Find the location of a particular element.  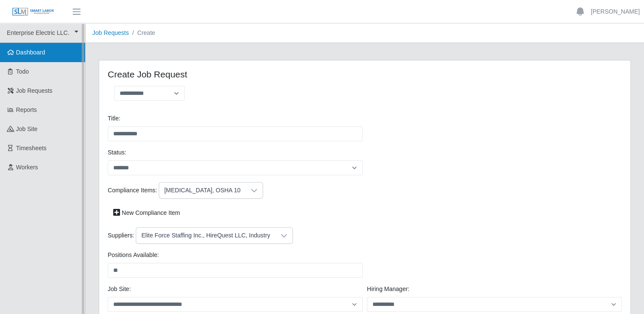

span: job site is located at coordinates (26, 128).